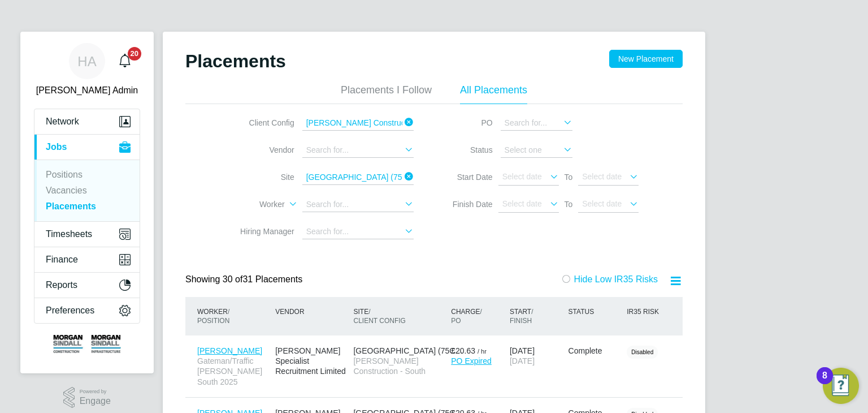  Describe the element at coordinates (87, 259) in the screenshot. I see `button: Finance` at that location.